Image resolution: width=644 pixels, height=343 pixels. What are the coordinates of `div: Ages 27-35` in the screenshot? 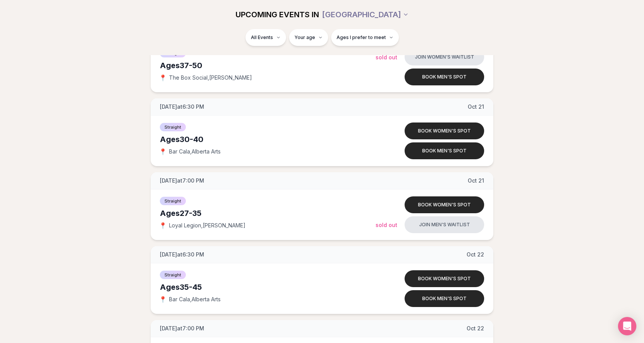 It's located at (267, 213).